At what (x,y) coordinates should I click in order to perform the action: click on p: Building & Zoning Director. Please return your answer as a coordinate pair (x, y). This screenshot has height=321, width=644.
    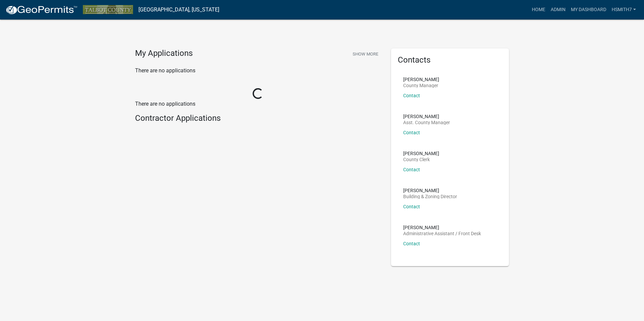
    Looking at the image, I should click on (430, 196).